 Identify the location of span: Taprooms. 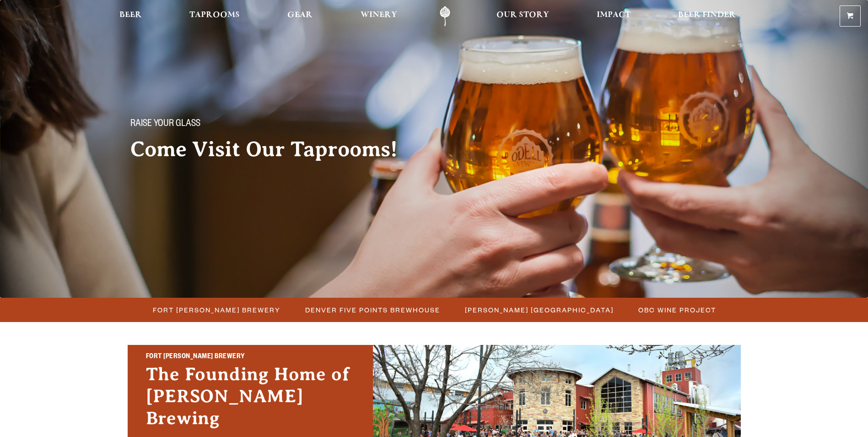
(215, 15).